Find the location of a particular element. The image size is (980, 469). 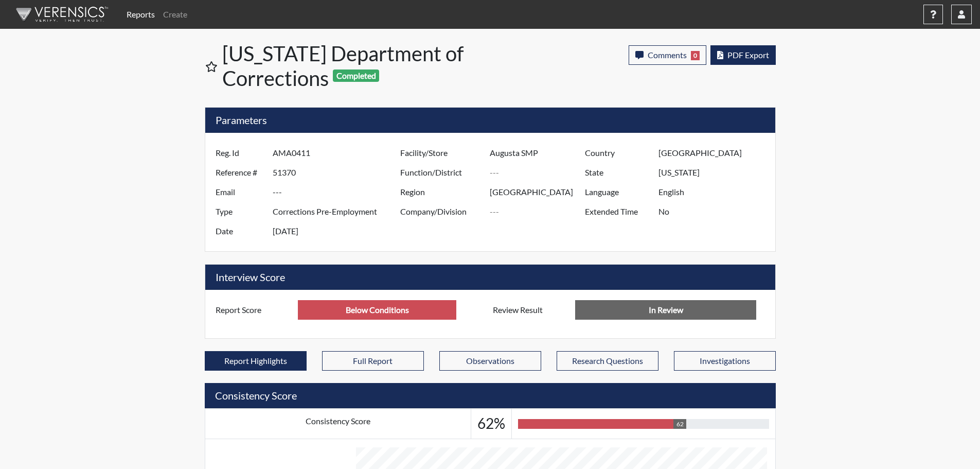

button: Observations is located at coordinates (490, 361).